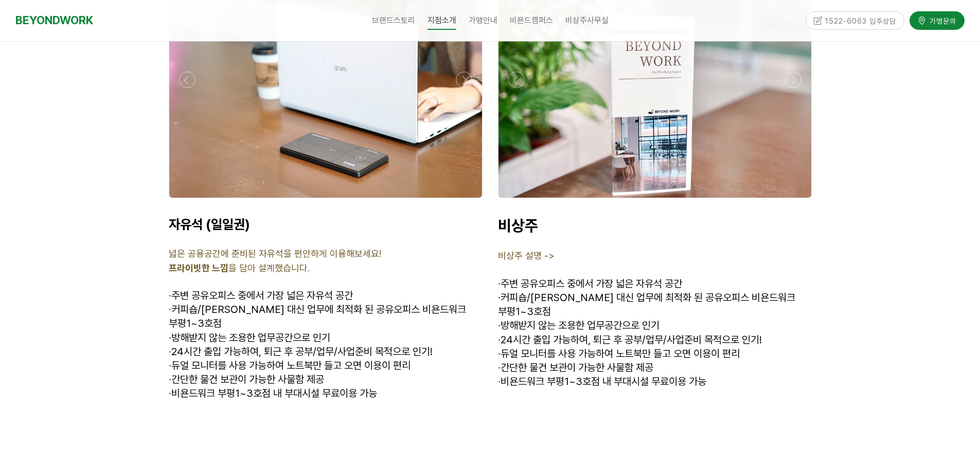 This screenshot has height=473, width=980. Describe the element at coordinates (274, 253) in the screenshot. I see `span: 넓은 공용공간에 준비된 자유석을 편안하게 이용해보세요!` at that location.